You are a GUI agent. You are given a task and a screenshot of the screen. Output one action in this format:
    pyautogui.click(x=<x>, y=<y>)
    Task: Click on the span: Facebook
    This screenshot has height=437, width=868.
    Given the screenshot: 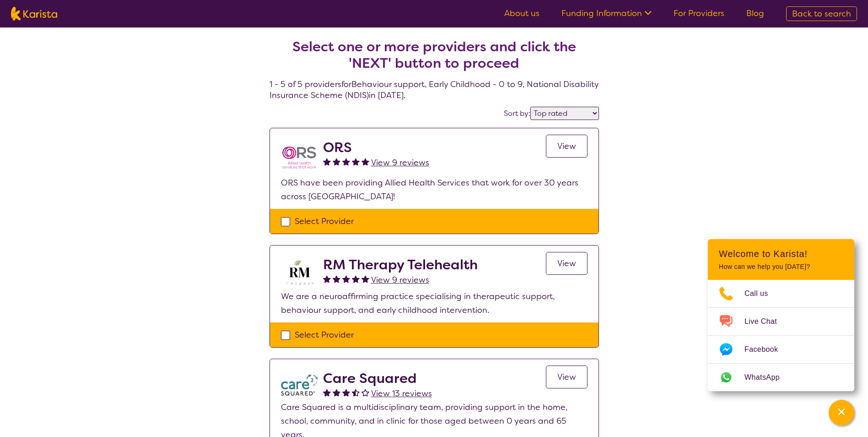 What is the action you would take?
    pyautogui.click(x=767, y=349)
    